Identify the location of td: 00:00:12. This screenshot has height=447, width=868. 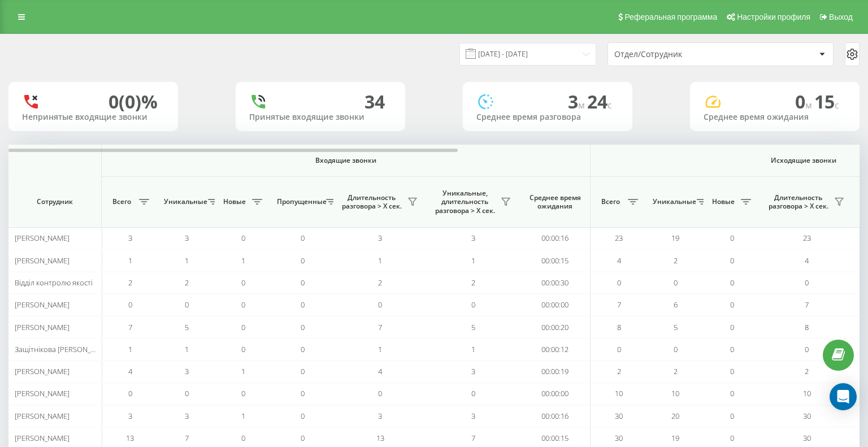
(555, 349).